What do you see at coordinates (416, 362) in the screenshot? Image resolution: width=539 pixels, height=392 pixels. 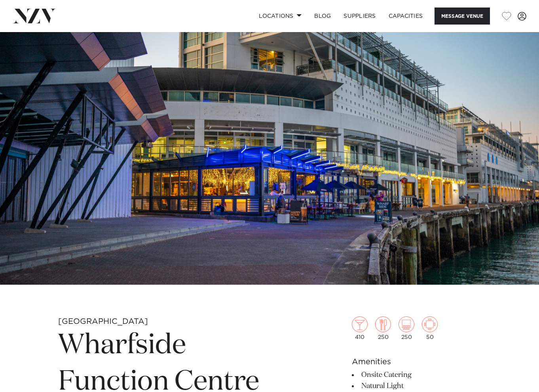 I see `h6: Amenities` at bounding box center [416, 362].